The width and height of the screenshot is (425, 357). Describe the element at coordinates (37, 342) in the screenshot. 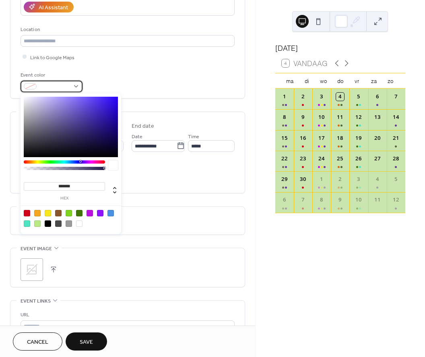

I see `span: Cancel` at that location.